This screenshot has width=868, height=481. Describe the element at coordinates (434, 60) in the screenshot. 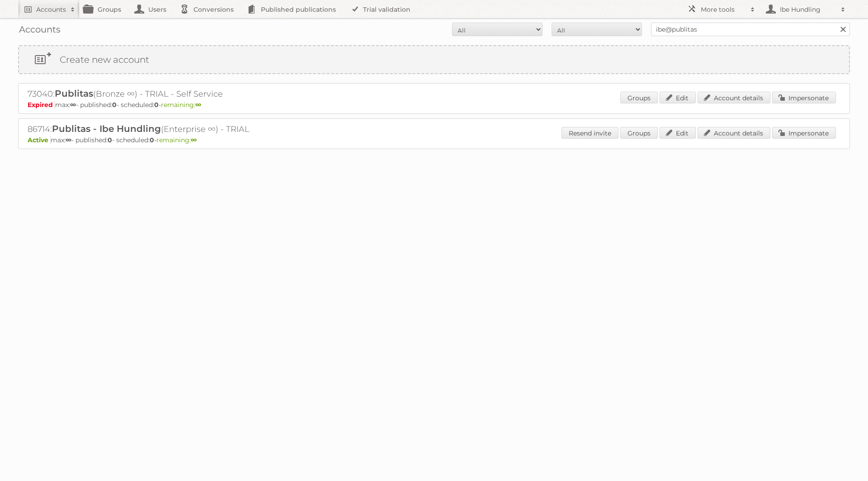

I see `a: Create new account` at that location.